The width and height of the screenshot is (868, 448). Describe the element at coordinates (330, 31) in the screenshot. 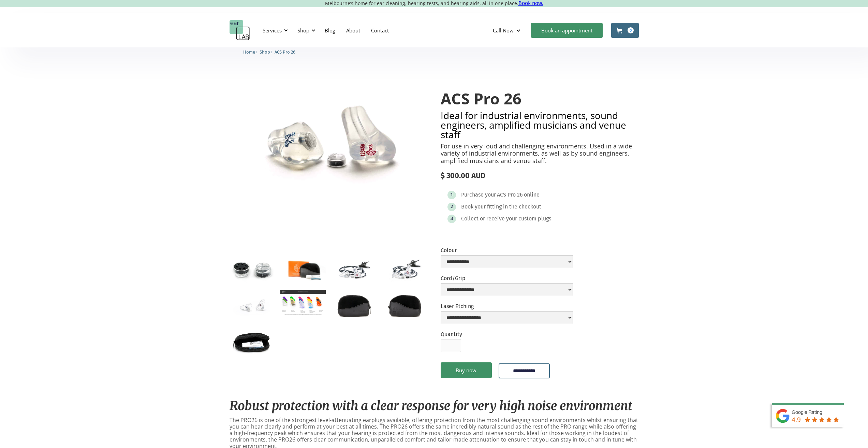

I see `a: Blog` at that location.